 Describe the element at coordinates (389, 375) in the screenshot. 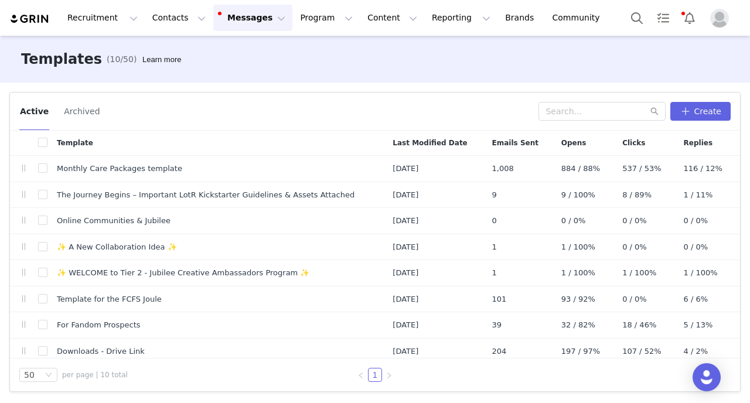

I see `i: icon: right` at that location.